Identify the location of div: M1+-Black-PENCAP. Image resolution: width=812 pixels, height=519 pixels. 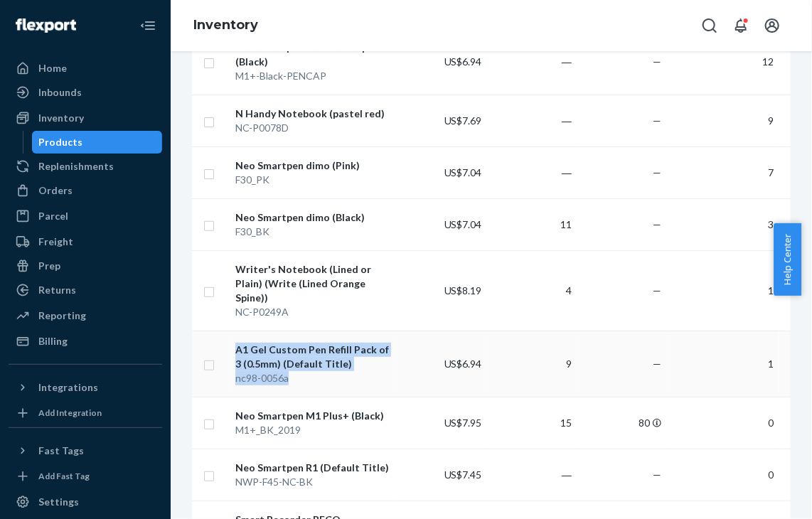
(314, 76).